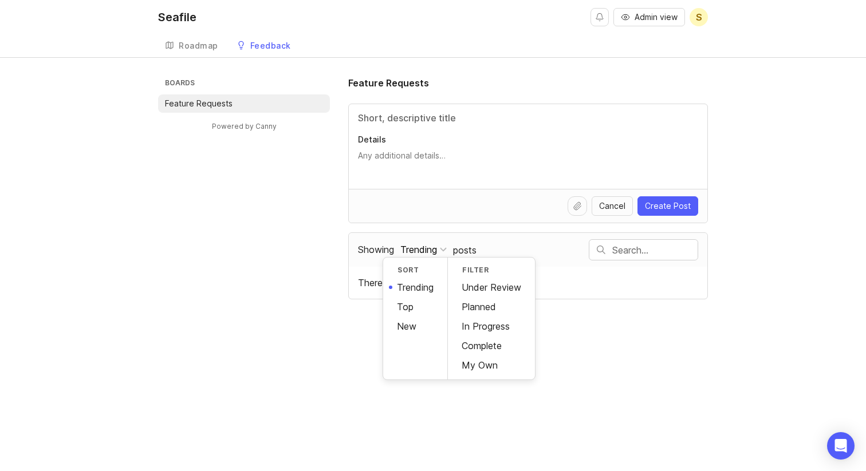  Describe the element at coordinates (388, 83) in the screenshot. I see `h1: Feature Requests` at that location.